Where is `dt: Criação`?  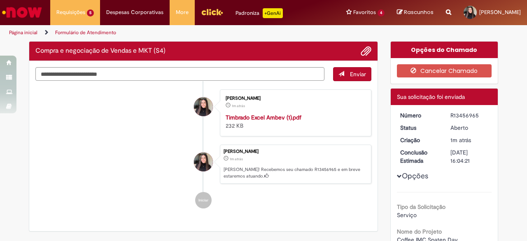
dt: Criação is located at coordinates (419, 140).